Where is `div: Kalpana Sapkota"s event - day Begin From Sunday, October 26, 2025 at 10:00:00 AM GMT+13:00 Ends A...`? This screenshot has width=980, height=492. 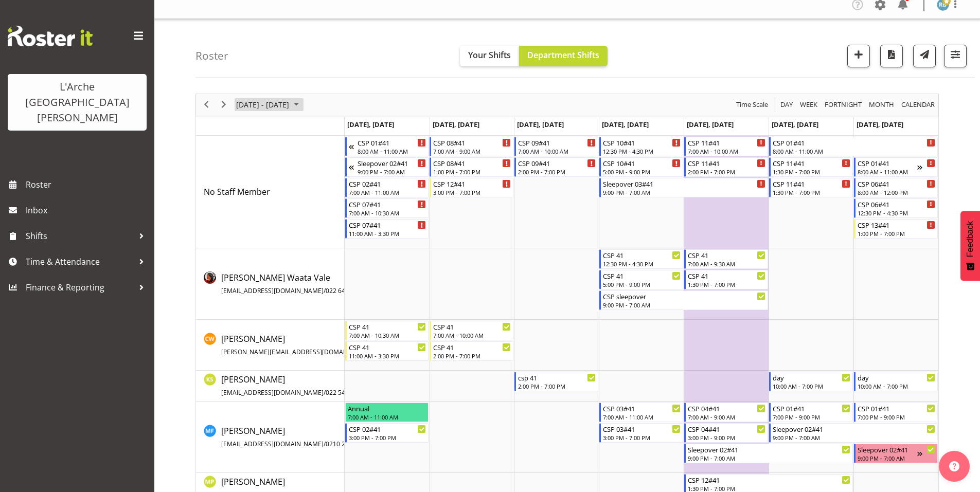 div: Kalpana Sapkota"s event - day Begin From Sunday, October 26, 2025 at 10:00:00 AM GMT+13:00 Ends A... is located at coordinates (896, 382).